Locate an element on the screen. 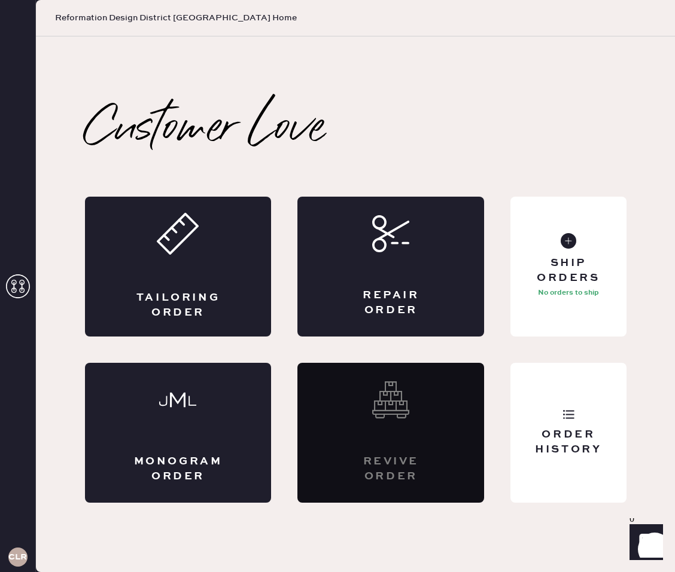 This screenshot has width=675, height=572. div: Ship Orders is located at coordinates (568, 271).